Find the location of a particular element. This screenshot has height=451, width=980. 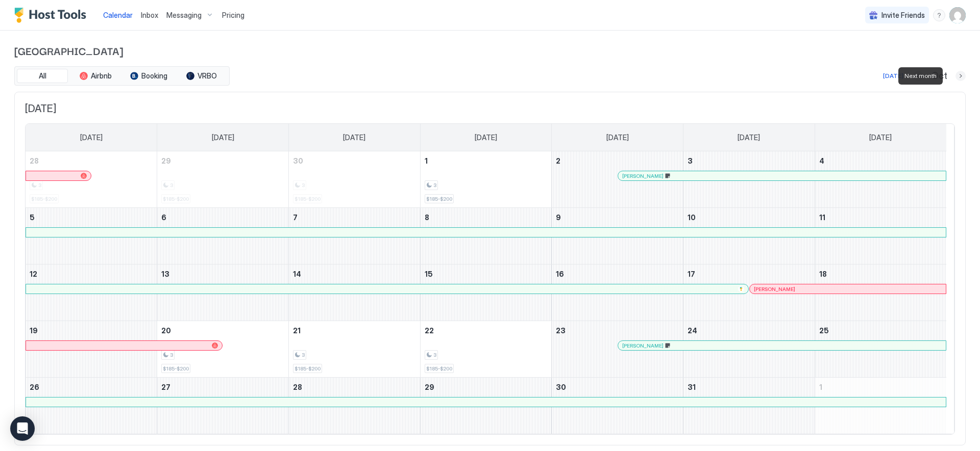

td: October 9, 2025 is located at coordinates (617, 236).